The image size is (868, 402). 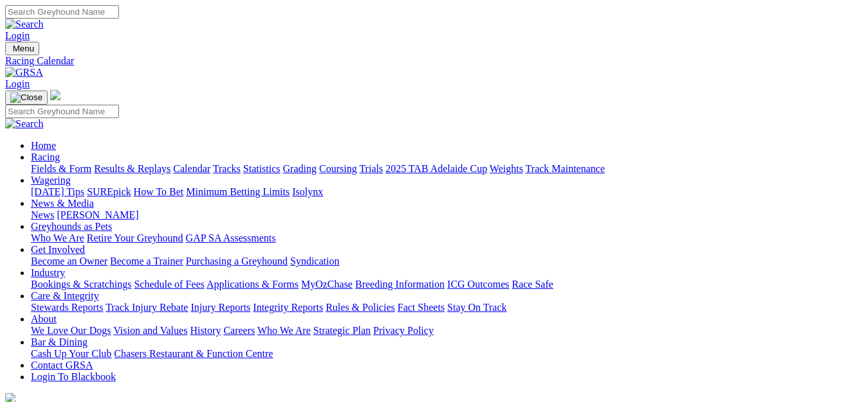 I want to click on div: Industry, so click(x=447, y=285).